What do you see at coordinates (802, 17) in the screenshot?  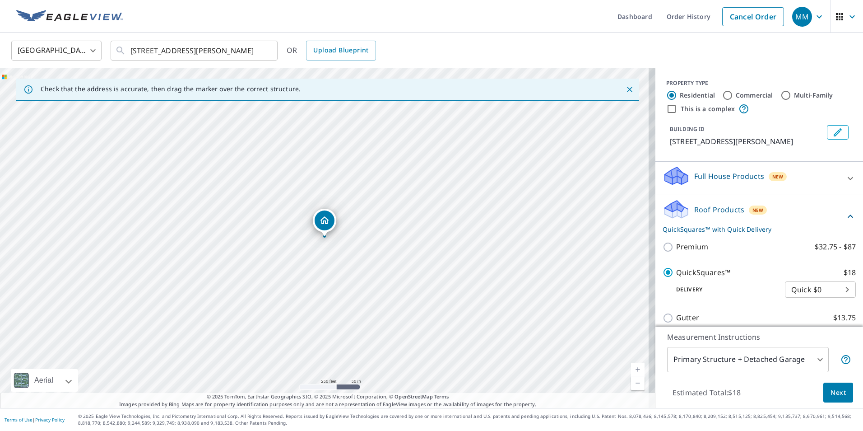 I see `div: MM` at bounding box center [802, 17].